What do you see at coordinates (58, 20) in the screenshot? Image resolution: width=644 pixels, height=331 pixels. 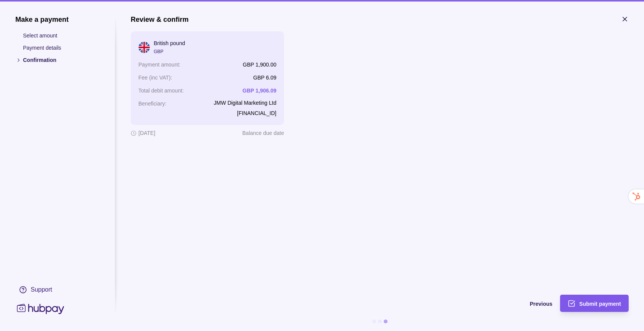 I see `h1: Make a payment` at bounding box center [58, 20].